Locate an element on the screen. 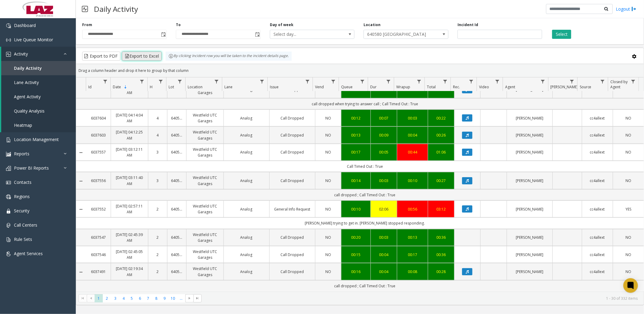  a: 3 is located at coordinates (158, 152).